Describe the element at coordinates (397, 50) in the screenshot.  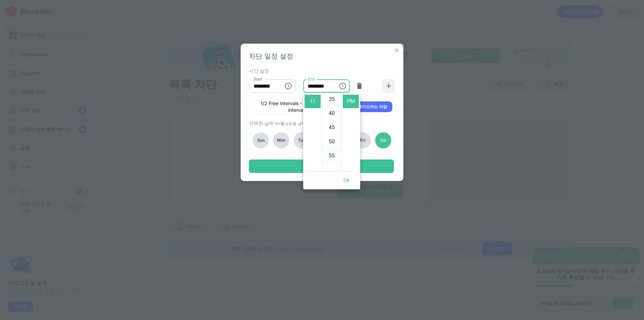
I see `img: x-button.svg` at that location.